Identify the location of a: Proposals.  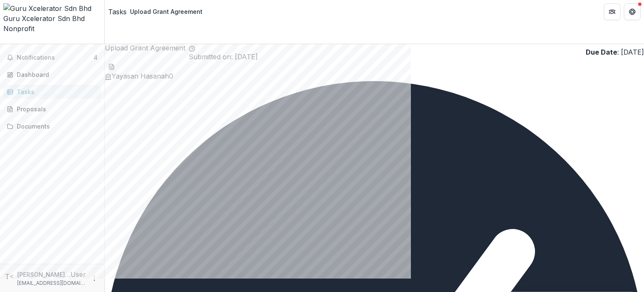
(52, 109).